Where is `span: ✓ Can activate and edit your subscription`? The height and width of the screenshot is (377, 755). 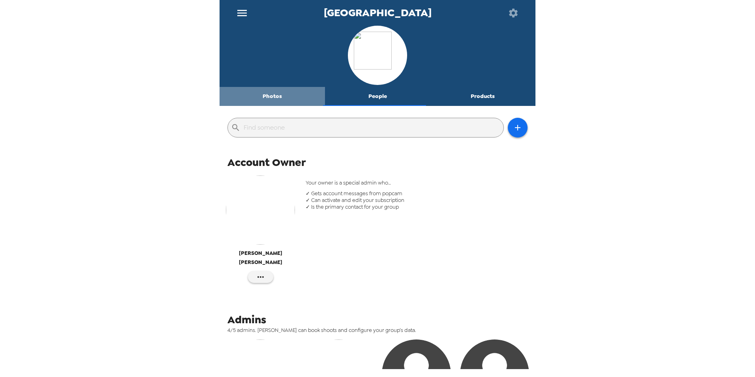 span: ✓ Can activate and edit your subscription is located at coordinates (417, 200).